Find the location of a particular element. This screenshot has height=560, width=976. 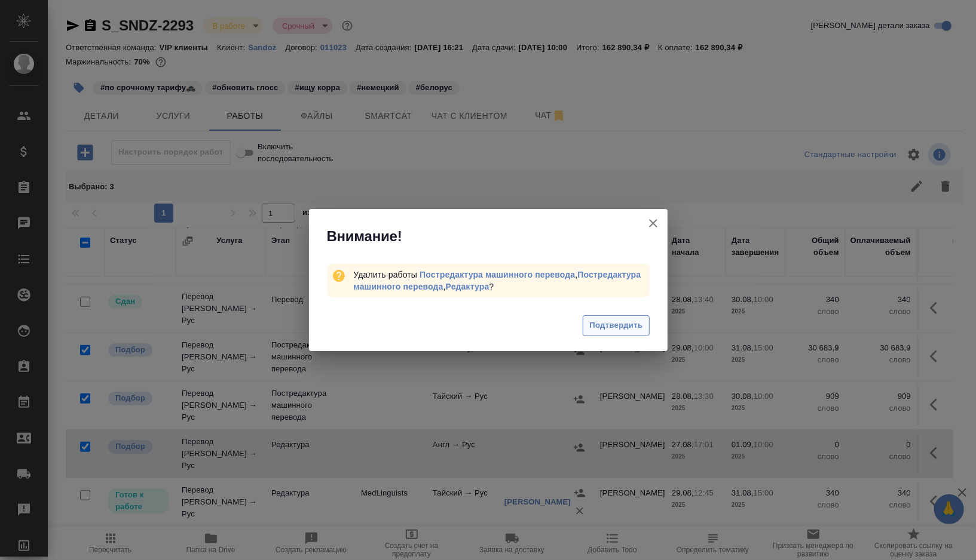

a: Постредактура машинного перевода is located at coordinates (497, 275).